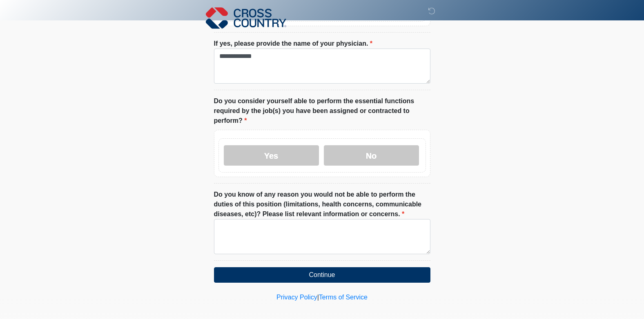 The image size is (644, 319). Describe the element at coordinates (322, 111) in the screenshot. I see `label: Do you consider yourself able to perform the essential functions required by the job(s) you have ...` at that location.